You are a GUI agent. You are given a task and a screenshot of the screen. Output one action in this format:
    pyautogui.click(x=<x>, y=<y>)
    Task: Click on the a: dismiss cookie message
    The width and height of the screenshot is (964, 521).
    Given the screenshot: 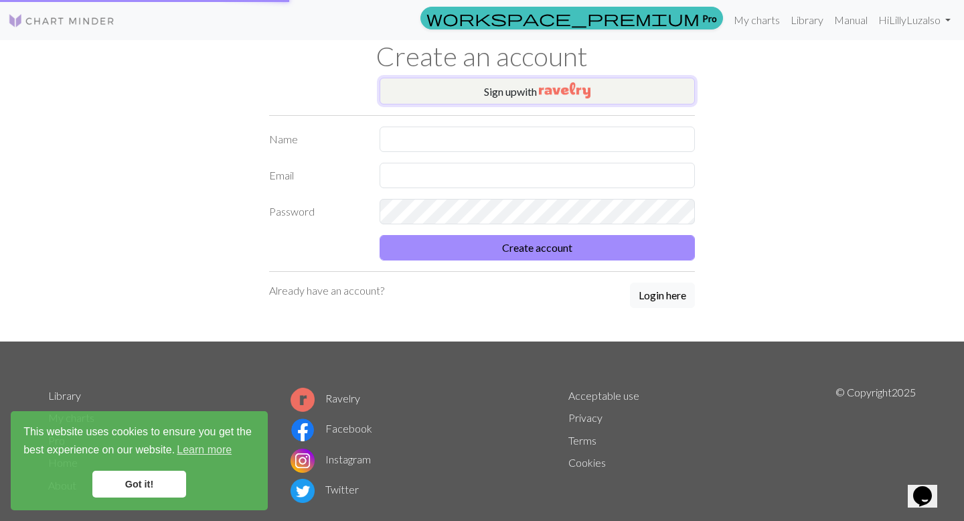 What is the action you would take?
    pyautogui.click(x=139, y=484)
    